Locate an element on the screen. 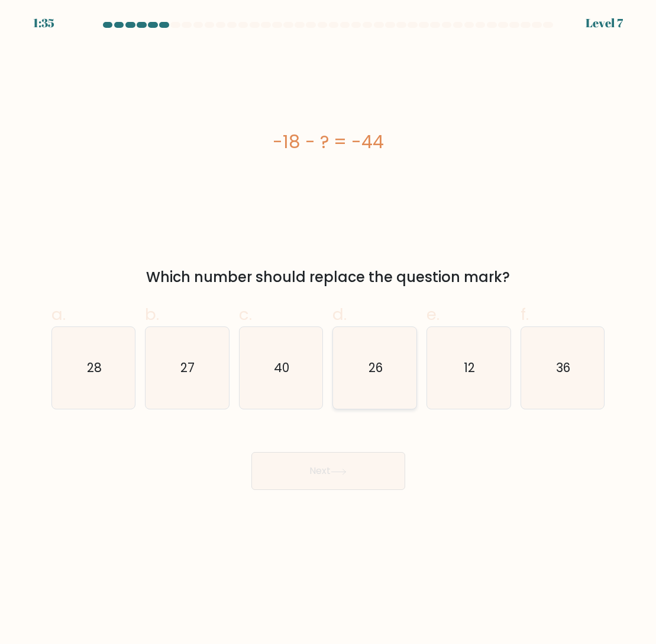 The width and height of the screenshot is (656, 644). div: Which number should replace the question mark? is located at coordinates (328, 277).